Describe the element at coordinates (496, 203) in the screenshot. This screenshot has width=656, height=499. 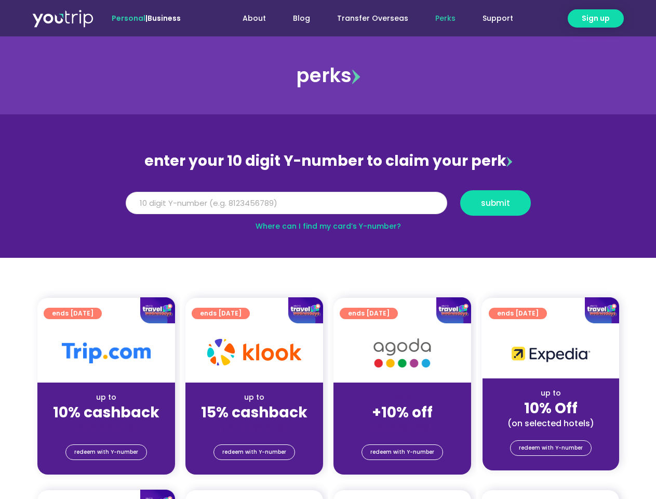
I see `span: submit` at that location.